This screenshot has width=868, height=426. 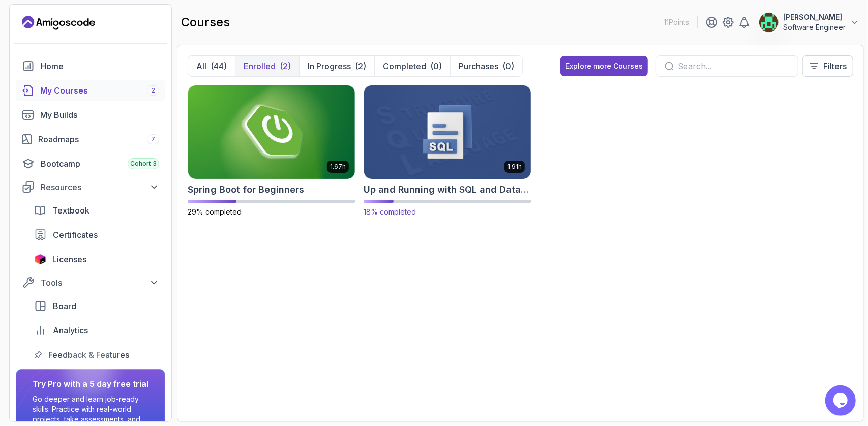 What do you see at coordinates (100, 90) in the screenshot?
I see `div: My Courses` at bounding box center [100, 90].